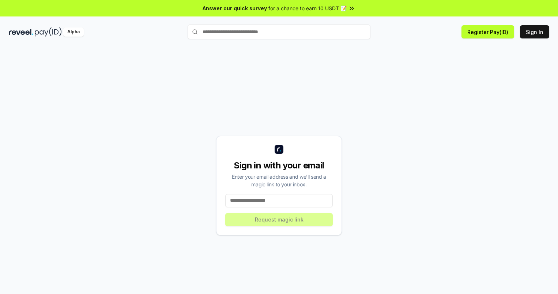 The image size is (558, 294). What do you see at coordinates (279, 165) in the screenshot?
I see `div: Sign in with your email` at bounding box center [279, 165].